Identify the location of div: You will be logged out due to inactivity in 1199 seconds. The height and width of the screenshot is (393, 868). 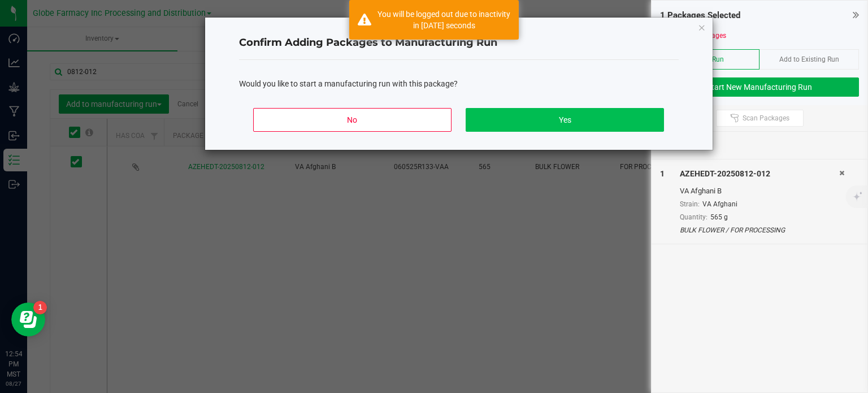
(444, 20).